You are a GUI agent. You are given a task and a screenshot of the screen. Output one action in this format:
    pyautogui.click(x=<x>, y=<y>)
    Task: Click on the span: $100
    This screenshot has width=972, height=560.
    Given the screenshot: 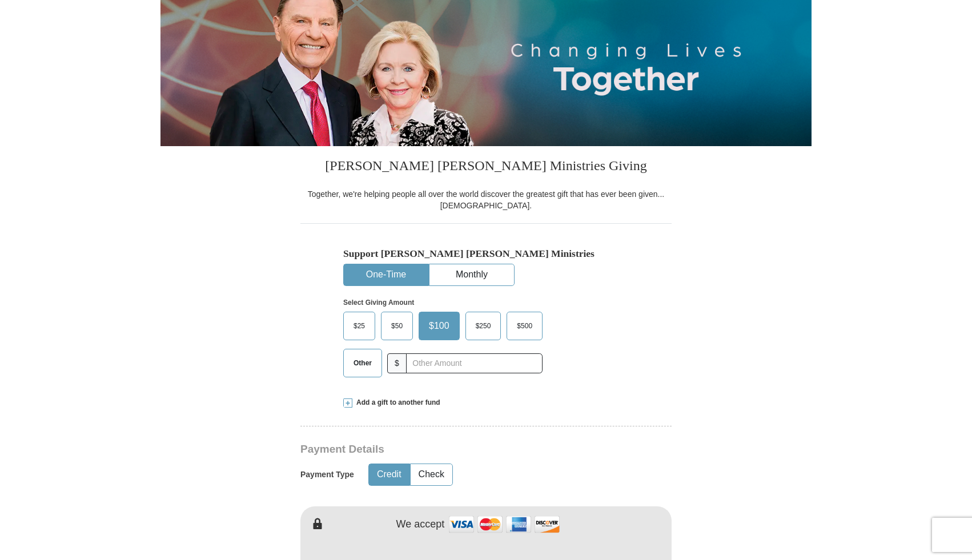 What is the action you would take?
    pyautogui.click(x=439, y=326)
    